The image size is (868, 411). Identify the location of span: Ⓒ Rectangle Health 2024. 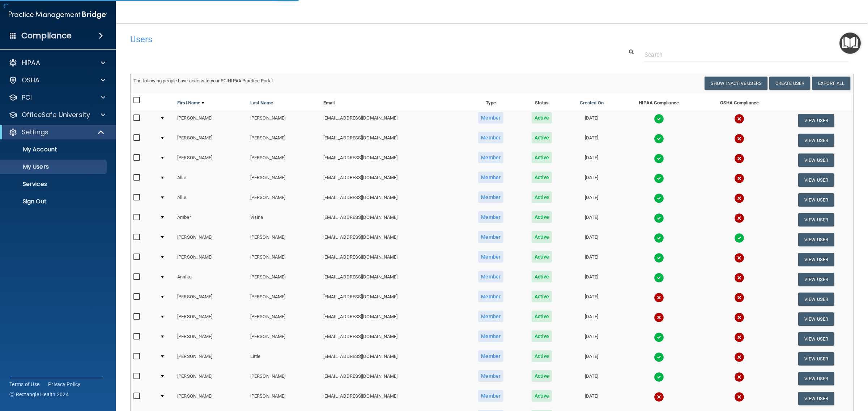
(39, 394).